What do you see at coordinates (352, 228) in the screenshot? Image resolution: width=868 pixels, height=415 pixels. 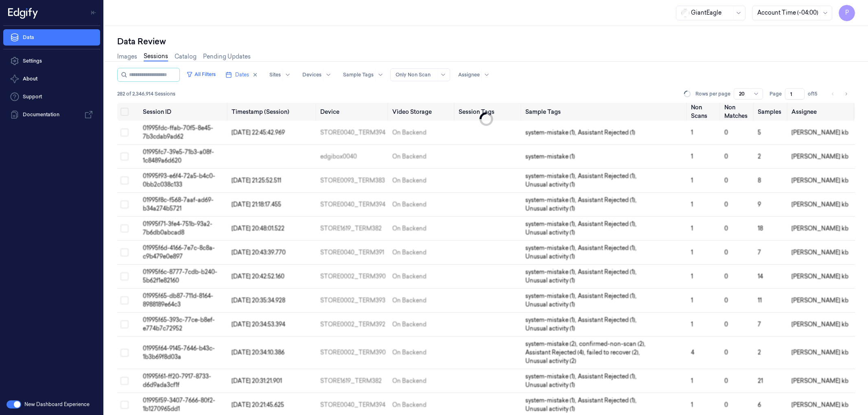 I see `div: STORE1619_TERM382` at bounding box center [352, 228].